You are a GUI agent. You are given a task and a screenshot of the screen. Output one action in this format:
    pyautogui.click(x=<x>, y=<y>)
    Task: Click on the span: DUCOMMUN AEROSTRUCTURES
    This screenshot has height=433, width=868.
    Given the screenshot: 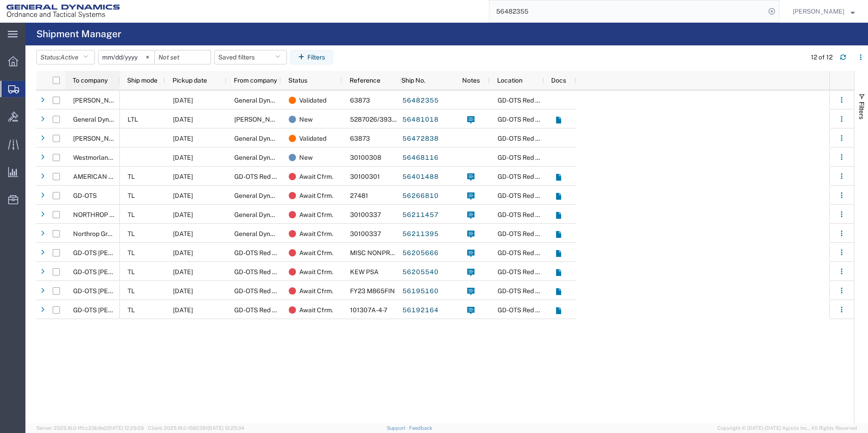 What is the action you would take?
    pyautogui.click(x=129, y=101)
    